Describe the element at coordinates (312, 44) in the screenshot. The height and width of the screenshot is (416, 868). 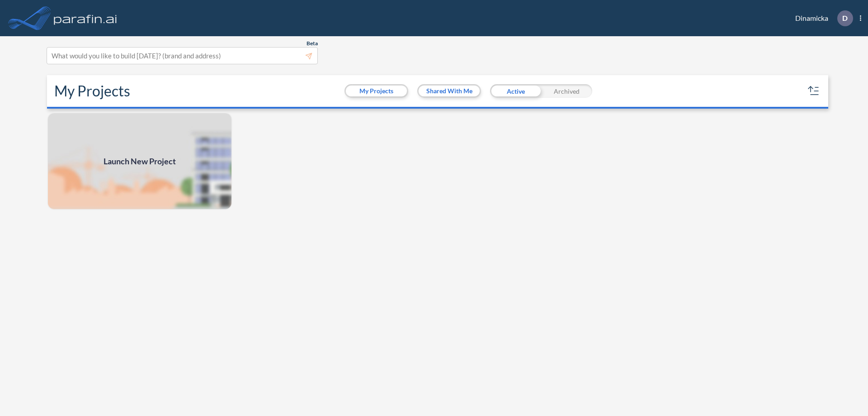
I see `span: Beta` at that location.